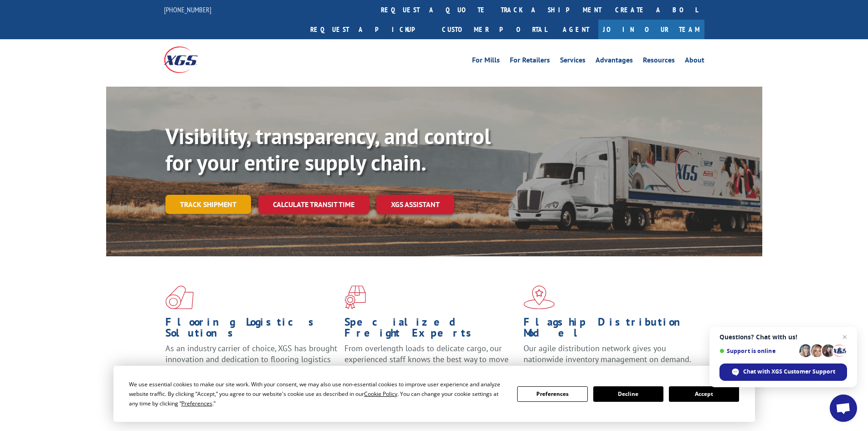 This screenshot has height=431, width=868. I want to click on p: From overlength loads to delicate cargo, our experienced staff knows the best way to move your fr..., so click(431, 363).